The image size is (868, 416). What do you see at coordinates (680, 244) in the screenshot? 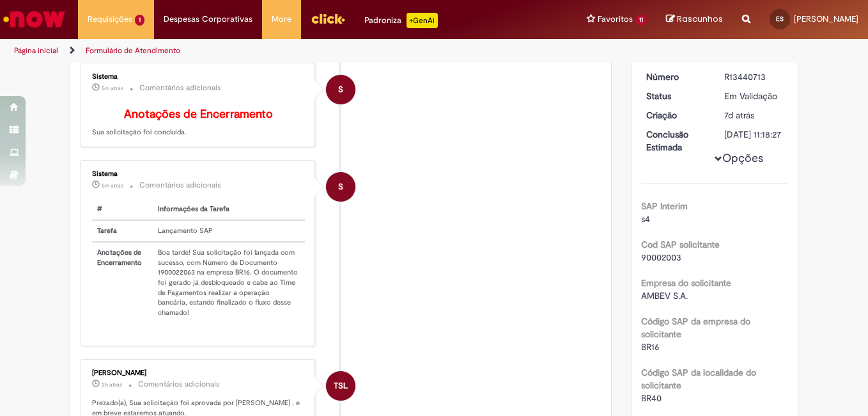
I see `b: Cod SAP solicitante` at bounding box center [680, 244].